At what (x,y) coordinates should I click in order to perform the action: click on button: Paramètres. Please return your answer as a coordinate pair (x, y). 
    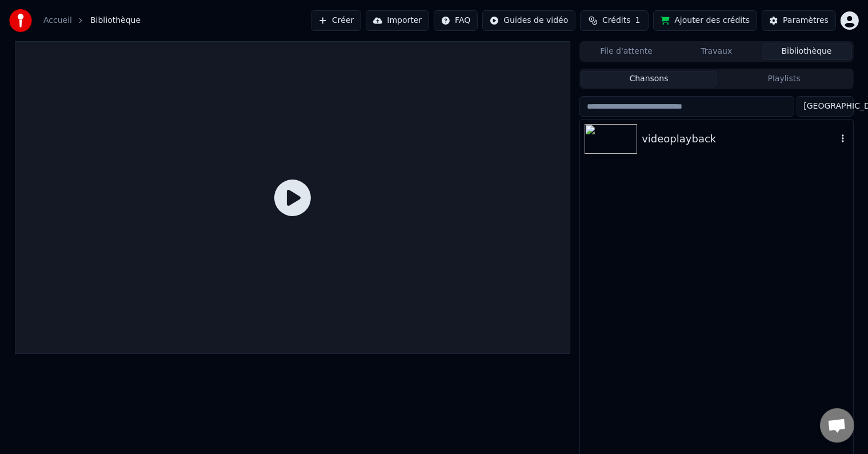
    Looking at the image, I should click on (798, 21).